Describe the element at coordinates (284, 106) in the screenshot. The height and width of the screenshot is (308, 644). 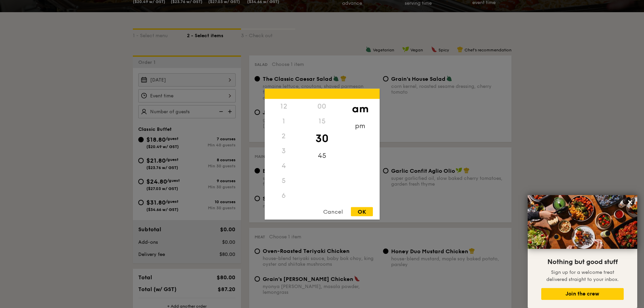
I see `div: 12` at that location.